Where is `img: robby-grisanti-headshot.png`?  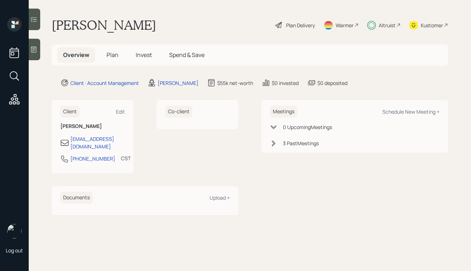 img: robby-grisanti-headshot.png is located at coordinates (14, 231).